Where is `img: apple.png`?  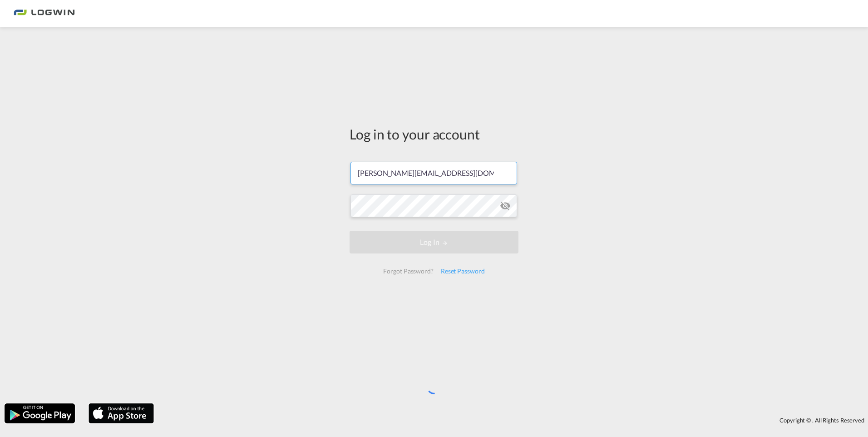 img: apple.png is located at coordinates (122, 413).